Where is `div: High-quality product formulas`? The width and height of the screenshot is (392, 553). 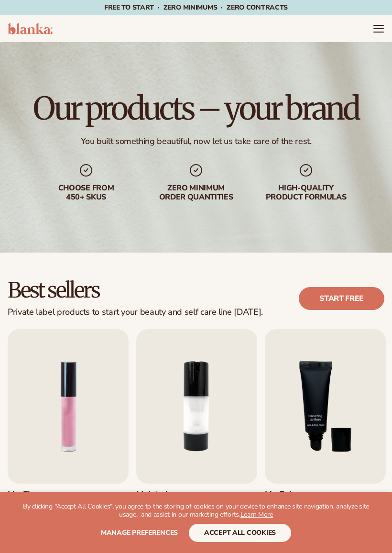
div: High-quality product formulas is located at coordinates (306, 193).